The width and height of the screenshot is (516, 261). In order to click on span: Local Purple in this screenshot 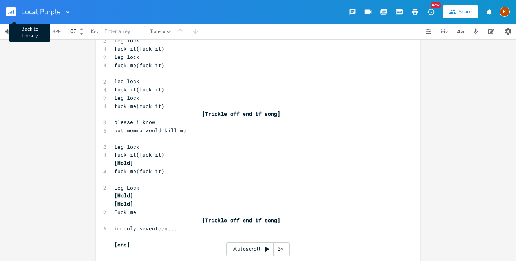, I will do `click(41, 12)`.